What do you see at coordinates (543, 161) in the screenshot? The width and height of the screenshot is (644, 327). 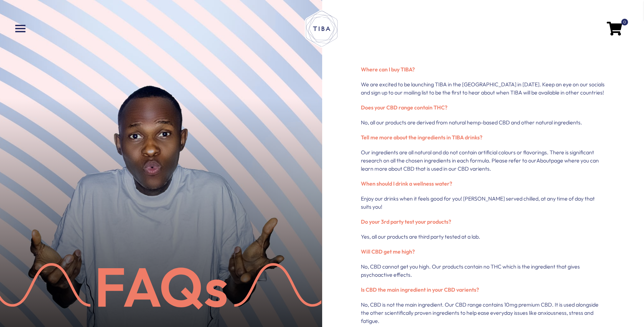 I see `a: About` at bounding box center [543, 161].